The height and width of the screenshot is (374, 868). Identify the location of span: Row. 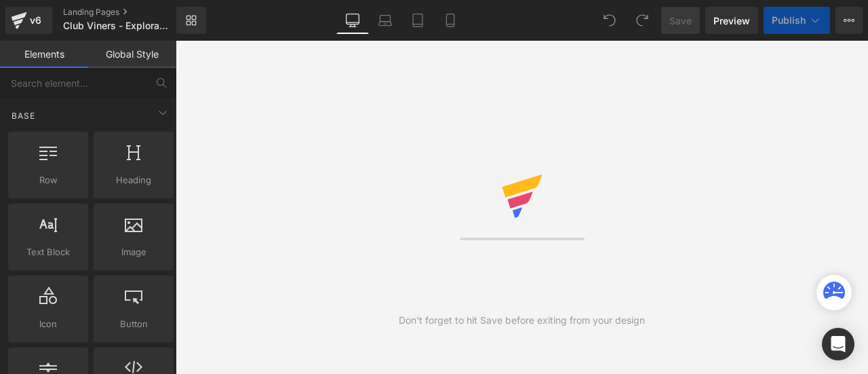
(48, 180).